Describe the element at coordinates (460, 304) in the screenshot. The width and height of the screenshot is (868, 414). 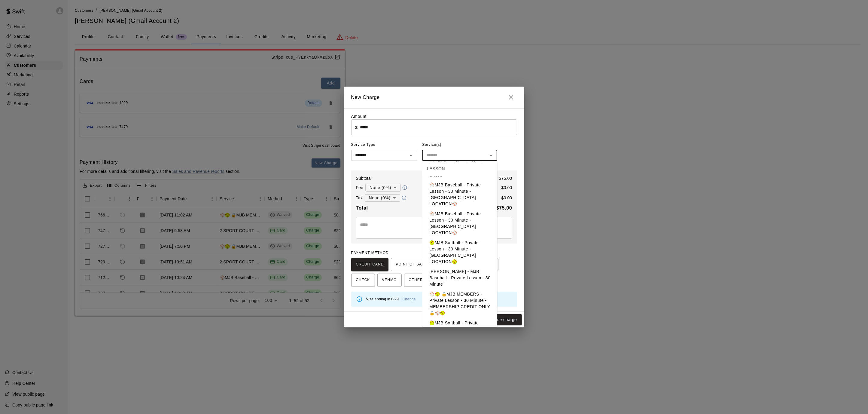
I see `li: ⚾️🥎 🔒MJB MEMBERS - Private Lesson - 30 Minute - MEMBERSHIP CREDIT ONLY🔒⚾️🥎` at that location.